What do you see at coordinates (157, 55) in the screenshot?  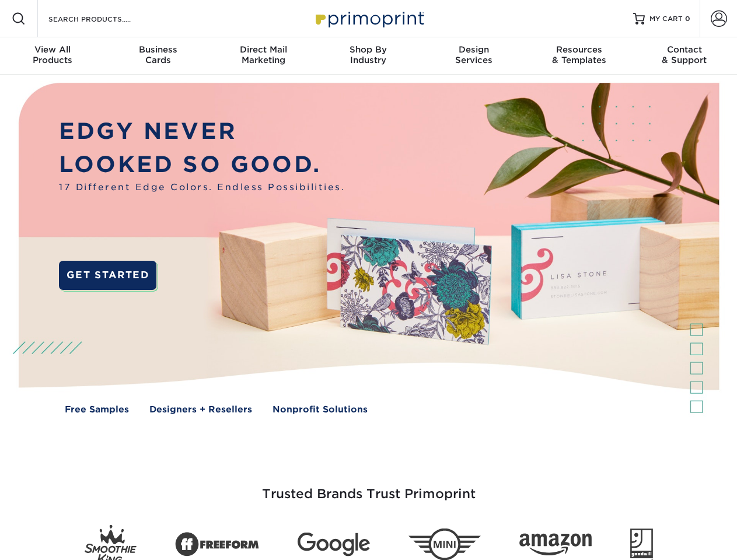 I see `div: Cards` at bounding box center [157, 55].